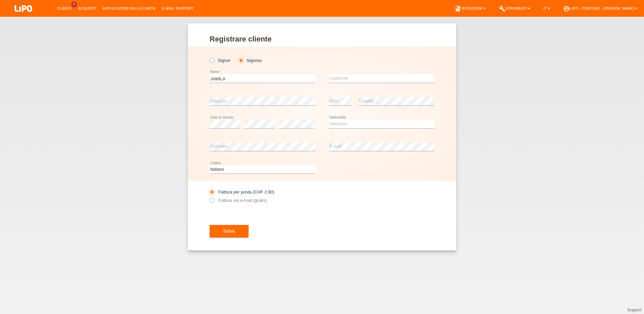 Image resolution: width=644 pixels, height=314 pixels. I want to click on input: Fattura per posta (CHF 2.90), so click(211, 193).